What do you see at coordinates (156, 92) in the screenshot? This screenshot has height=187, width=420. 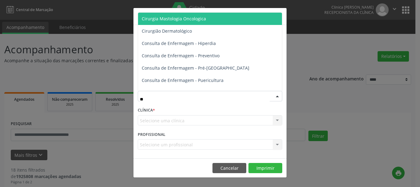 I see `span: Dermatologia` at bounding box center [156, 92].